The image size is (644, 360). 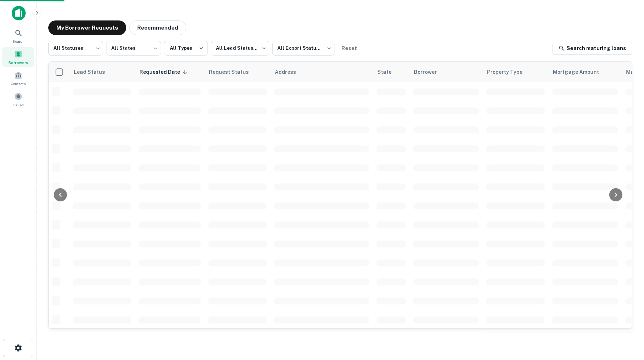 I want to click on span: Address, so click(x=290, y=72).